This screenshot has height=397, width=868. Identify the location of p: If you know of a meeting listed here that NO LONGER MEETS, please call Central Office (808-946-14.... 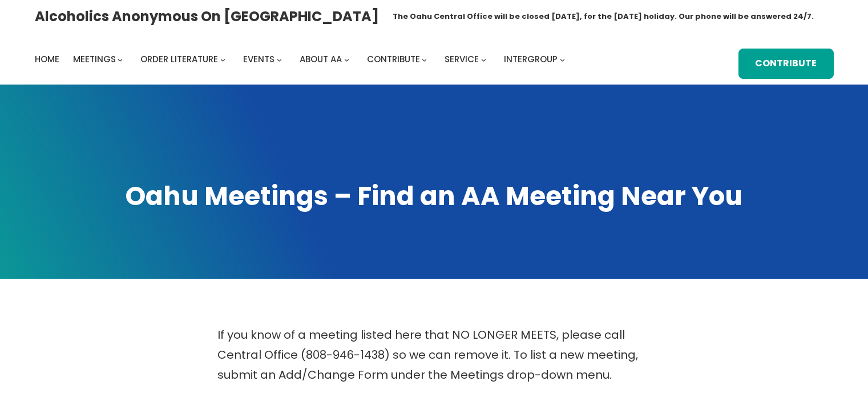
(434, 354).